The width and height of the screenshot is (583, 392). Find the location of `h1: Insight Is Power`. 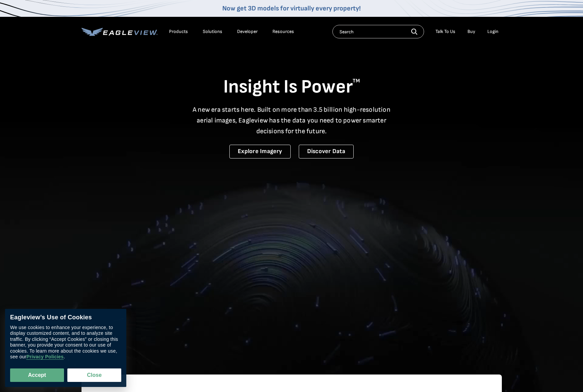

h1: Insight Is Power is located at coordinates (291, 87).